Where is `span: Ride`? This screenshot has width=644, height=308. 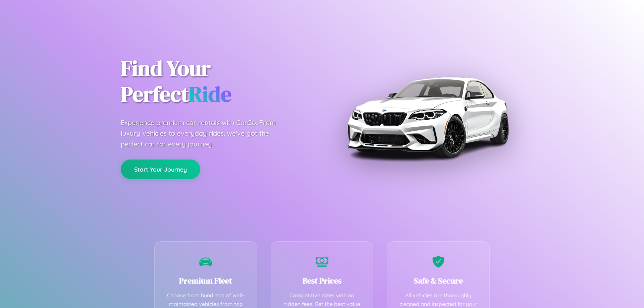
span: Ride is located at coordinates (210, 94).